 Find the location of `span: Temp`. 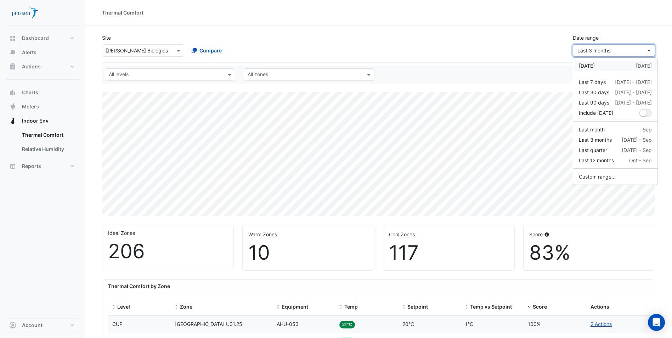

span: Temp is located at coordinates (351, 306).